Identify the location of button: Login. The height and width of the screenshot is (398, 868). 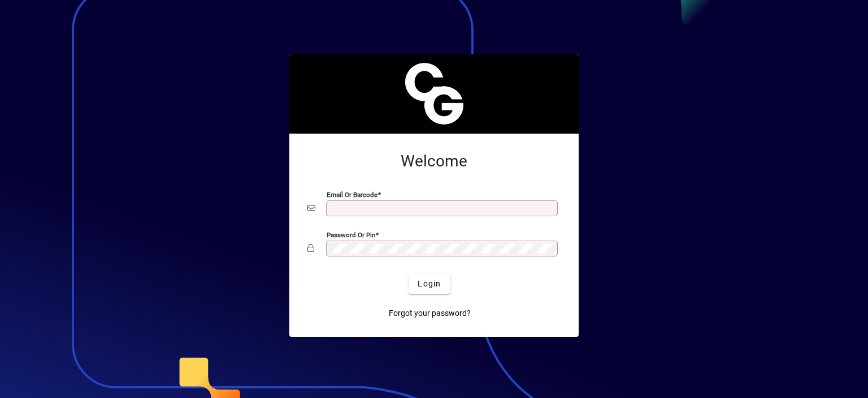
(429, 284).